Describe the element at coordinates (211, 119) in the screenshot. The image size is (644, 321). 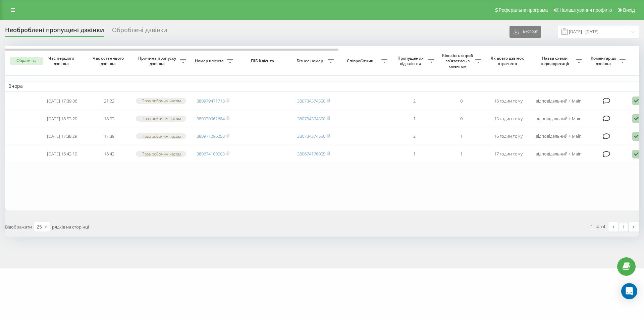
I see `a: 380930962684` at that location.